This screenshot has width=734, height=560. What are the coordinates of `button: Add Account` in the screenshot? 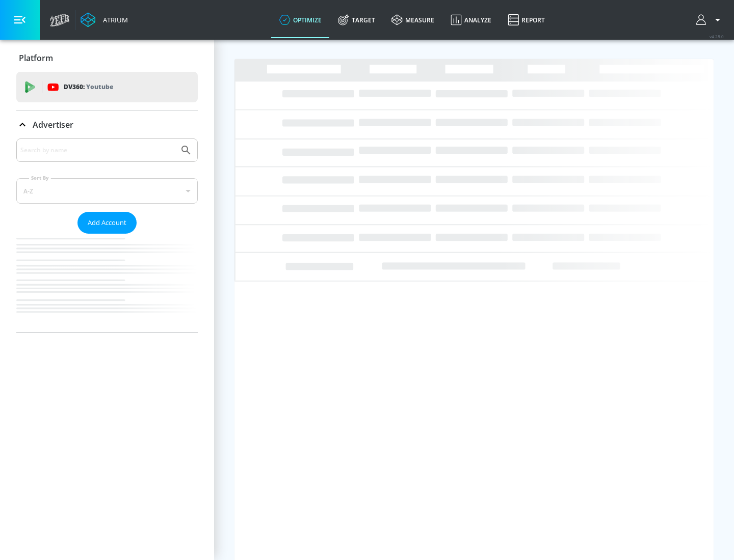 It's located at (107, 223).